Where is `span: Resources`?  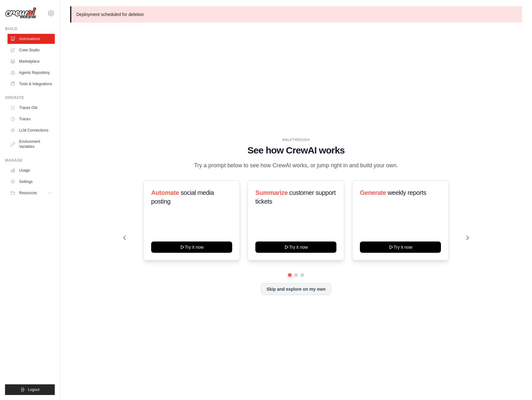
span: Resources is located at coordinates (28, 193).